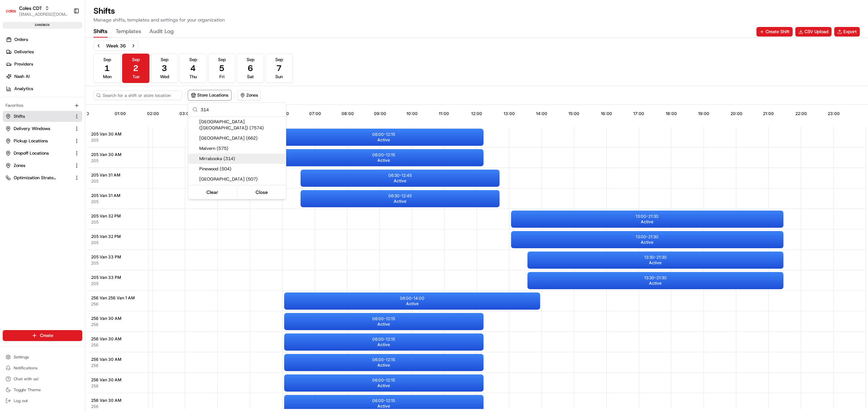 This screenshot has height=411, width=868. I want to click on span: Malvern (575), so click(242, 148).